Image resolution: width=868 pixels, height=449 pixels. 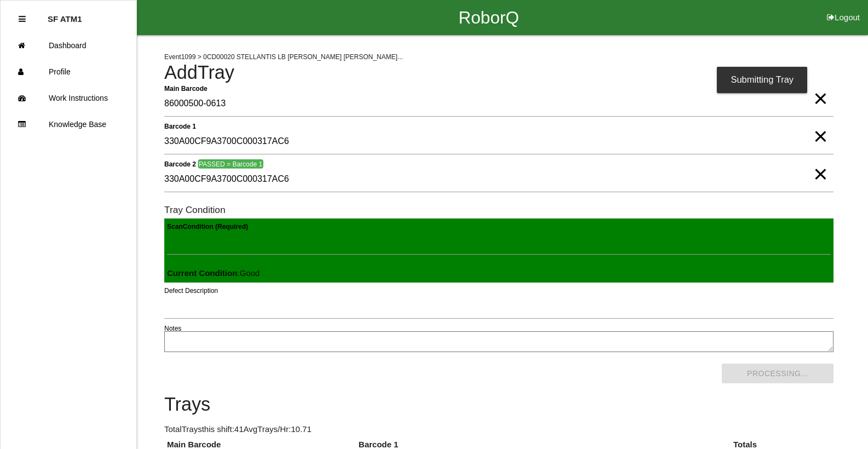 I want to click on b: Barcode 1, so click(x=180, y=126).